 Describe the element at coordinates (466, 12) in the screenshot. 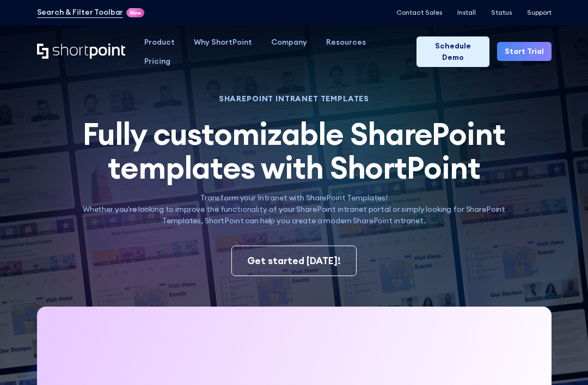

I see `p: Install` at that location.